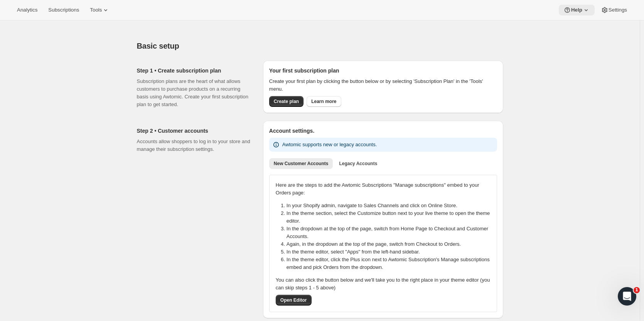  What do you see at coordinates (301, 164) in the screenshot?
I see `button: New Customer Accounts` at bounding box center [301, 164].